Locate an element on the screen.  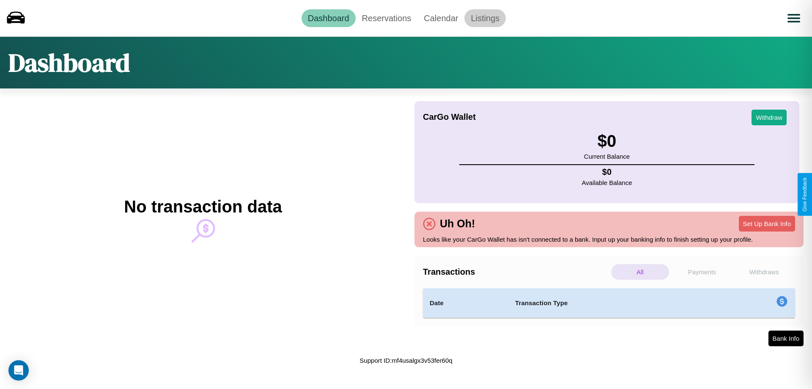
div: Give Feedback is located at coordinates (805, 194).